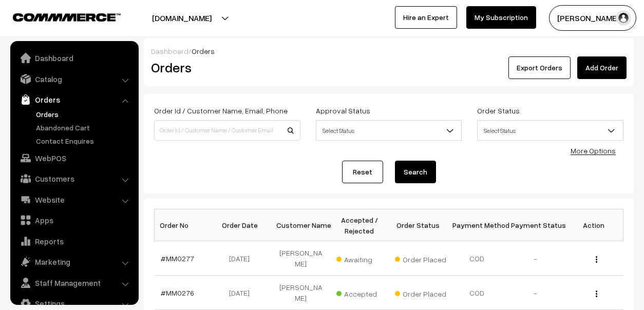 This screenshot has width=644, height=310. Describe the element at coordinates (362, 292) in the screenshot. I see `span: Accepted` at that location.